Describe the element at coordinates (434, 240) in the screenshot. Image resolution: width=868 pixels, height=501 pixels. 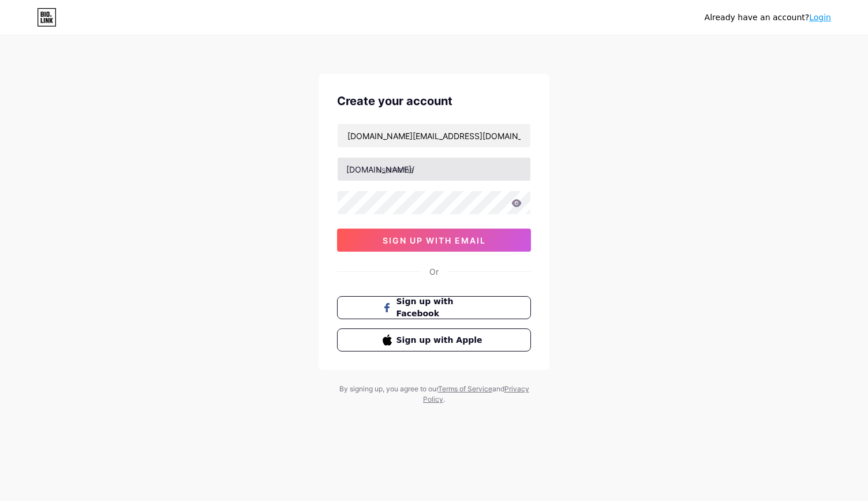
I see `button: sign up with email` at that location.